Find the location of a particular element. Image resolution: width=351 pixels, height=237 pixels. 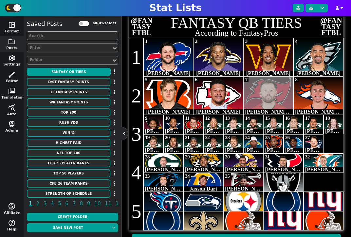

button: CFB 26 PLAYER RANKS is located at coordinates (68, 163).